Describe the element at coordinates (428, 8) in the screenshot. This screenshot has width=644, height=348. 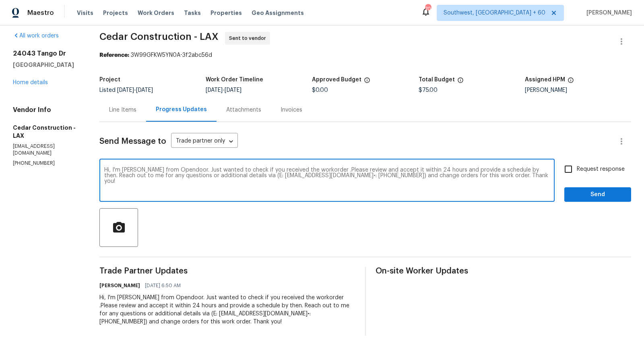
I see `div: 708` at that location.